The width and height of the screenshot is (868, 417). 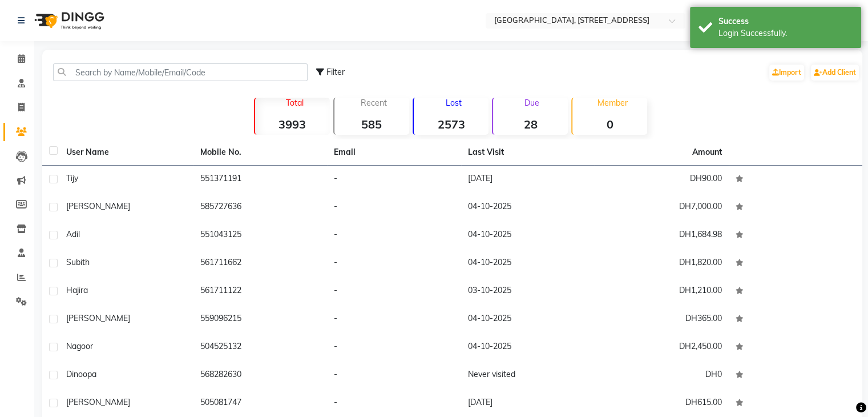 I want to click on td: DH365.00, so click(x=661, y=319).